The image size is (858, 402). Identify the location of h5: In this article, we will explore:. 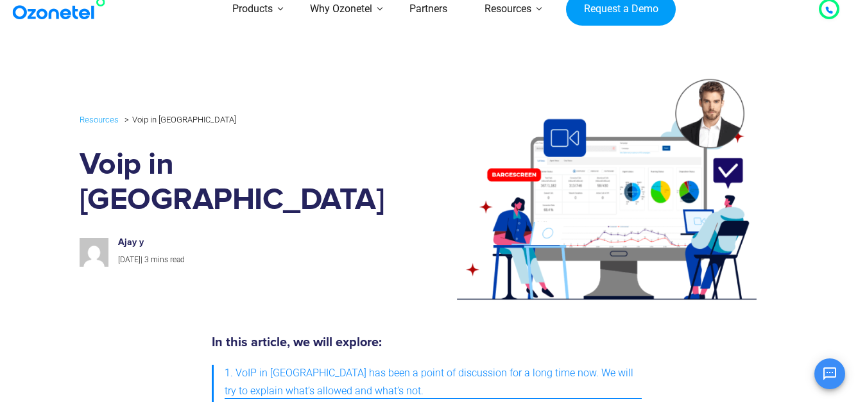
(427, 343).